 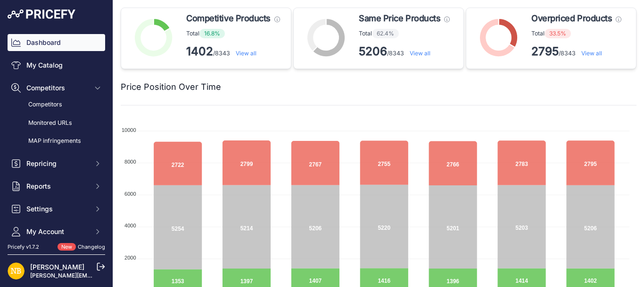 What do you see at coordinates (130, 226) in the screenshot?
I see `tspan: 4000` at bounding box center [130, 226].